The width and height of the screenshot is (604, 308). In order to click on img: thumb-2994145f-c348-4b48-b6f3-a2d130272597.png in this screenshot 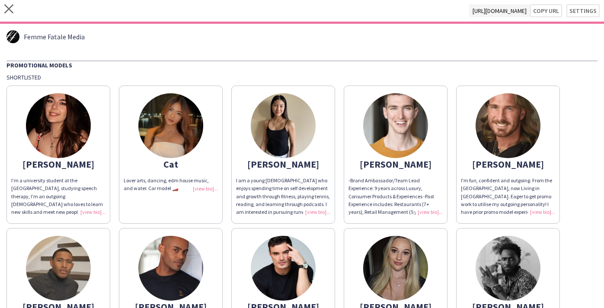, I will do `click(283, 268)`.